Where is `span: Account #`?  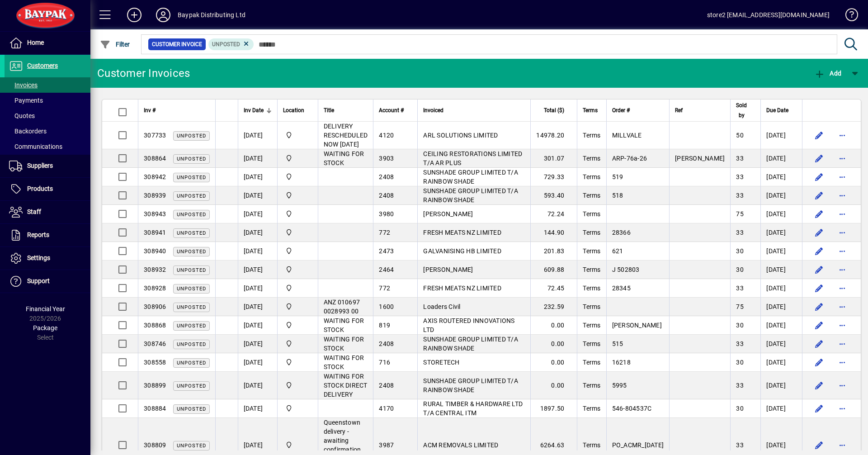
span: Account # is located at coordinates (391, 110).